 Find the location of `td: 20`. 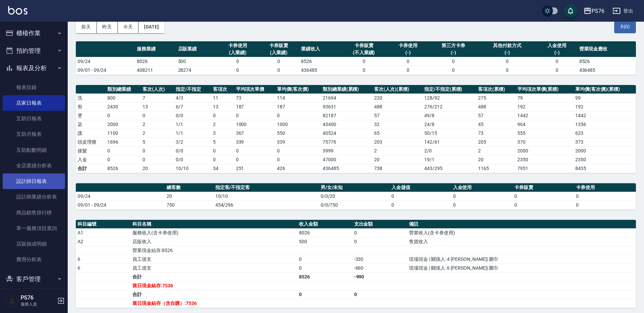

td: 20 is located at coordinates (189, 196).